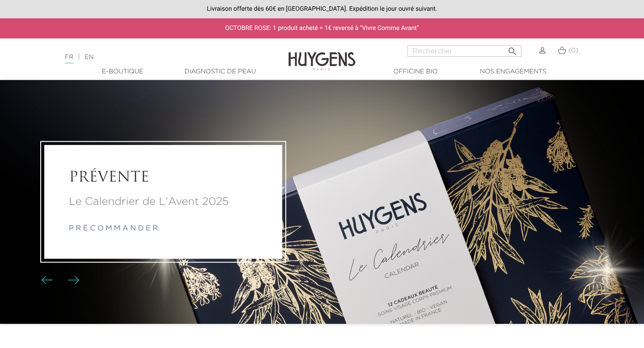  I want to click on a: p r é c o m m a n d e r, so click(113, 228).